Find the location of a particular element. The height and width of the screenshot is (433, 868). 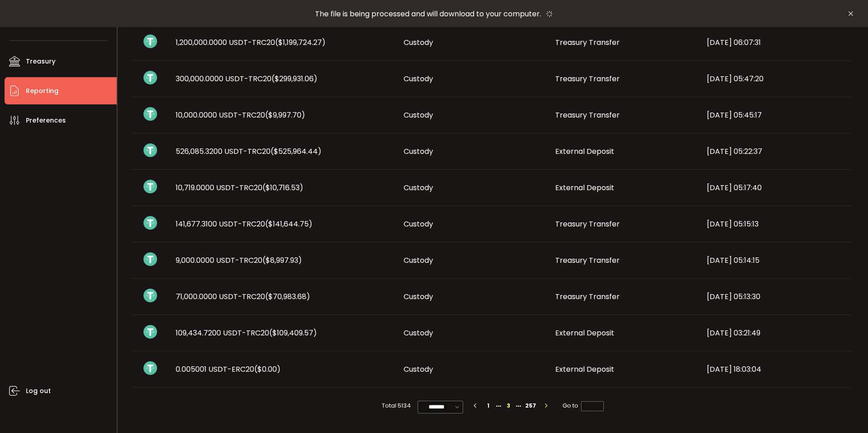

span: Total 5134 is located at coordinates (396, 406).